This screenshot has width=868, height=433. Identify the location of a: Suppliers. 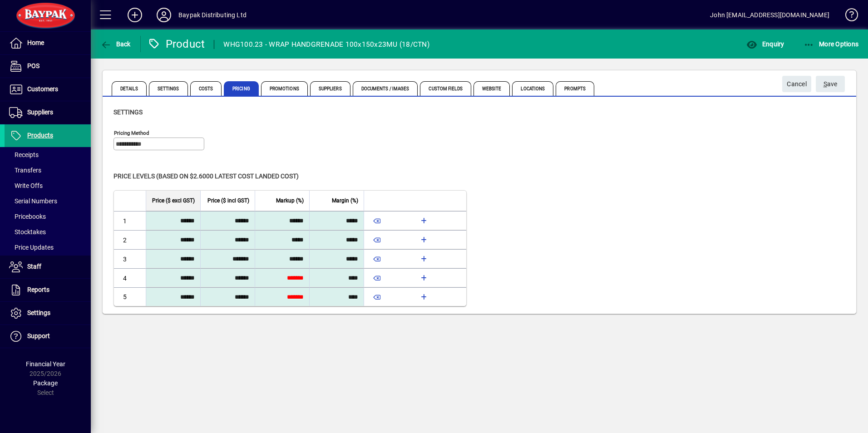
(47, 112).